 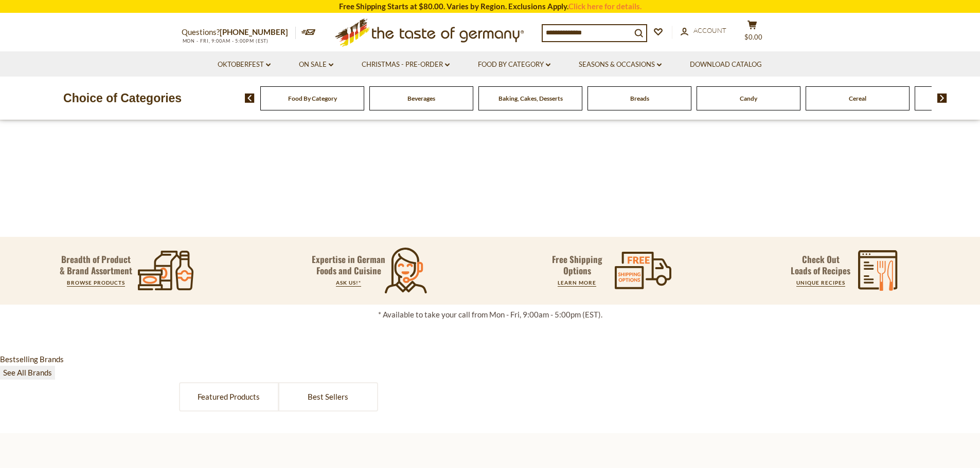 I want to click on a: Featured Products, so click(x=229, y=397).